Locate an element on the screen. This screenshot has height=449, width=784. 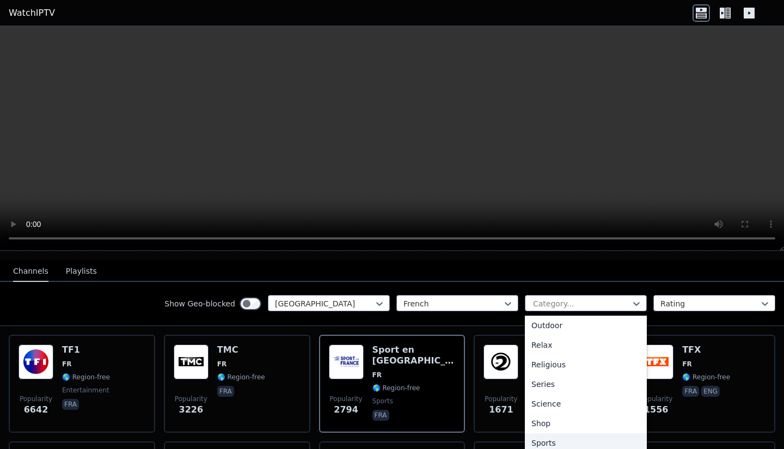
h6: TFX is located at coordinates (706, 350).